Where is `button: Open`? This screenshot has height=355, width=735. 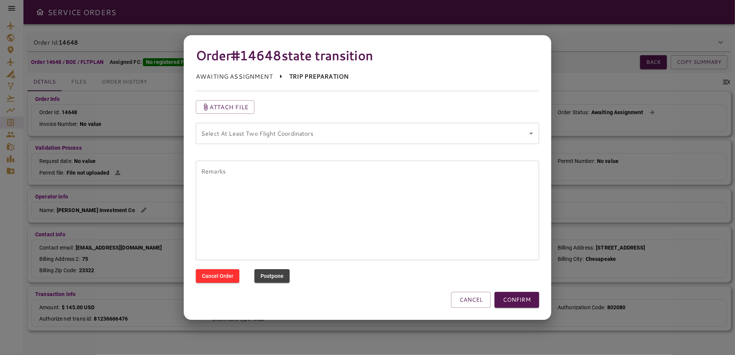
button: Open is located at coordinates (532, 134).